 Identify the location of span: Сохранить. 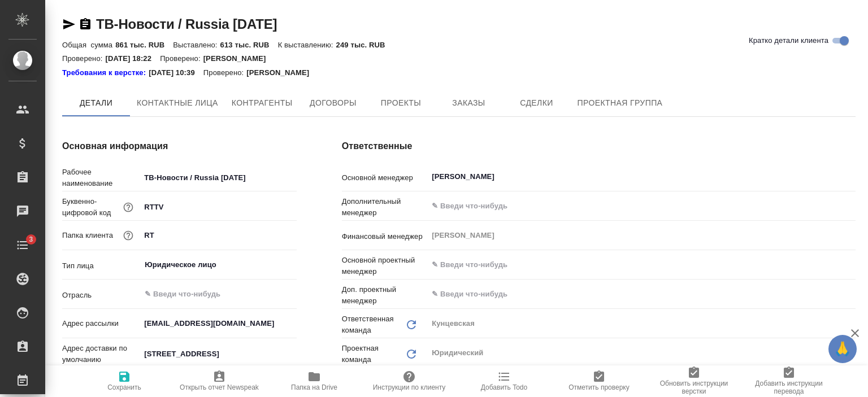
(124, 387).